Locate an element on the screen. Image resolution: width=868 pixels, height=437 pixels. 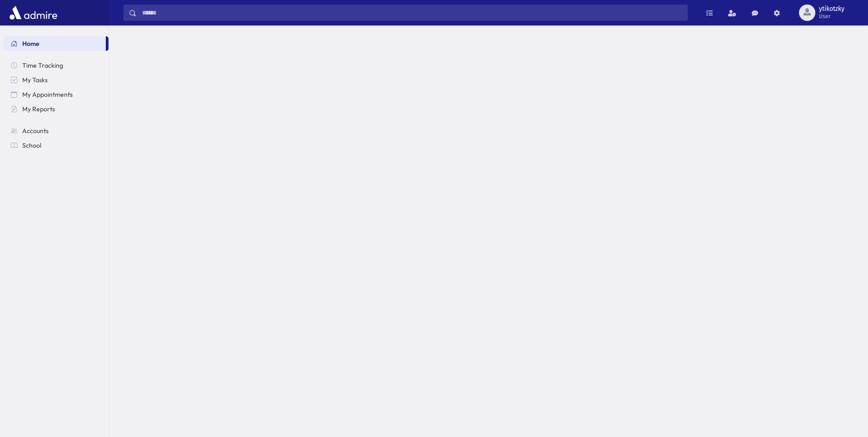
a: School is located at coordinates (56, 145).